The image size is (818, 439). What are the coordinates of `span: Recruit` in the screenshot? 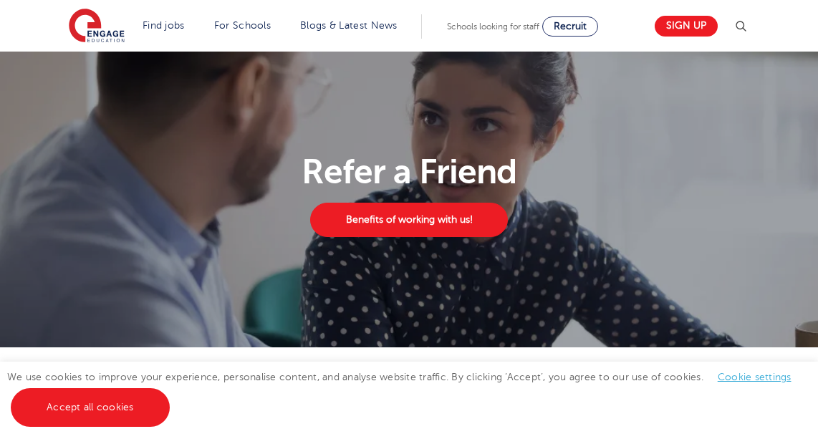 It's located at (570, 26).